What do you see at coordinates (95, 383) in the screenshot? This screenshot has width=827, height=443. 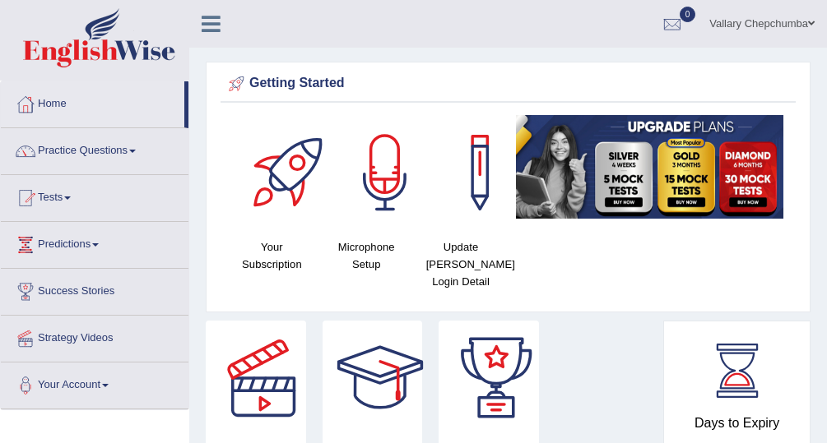 I see `a: Your Account` at bounding box center [95, 383].